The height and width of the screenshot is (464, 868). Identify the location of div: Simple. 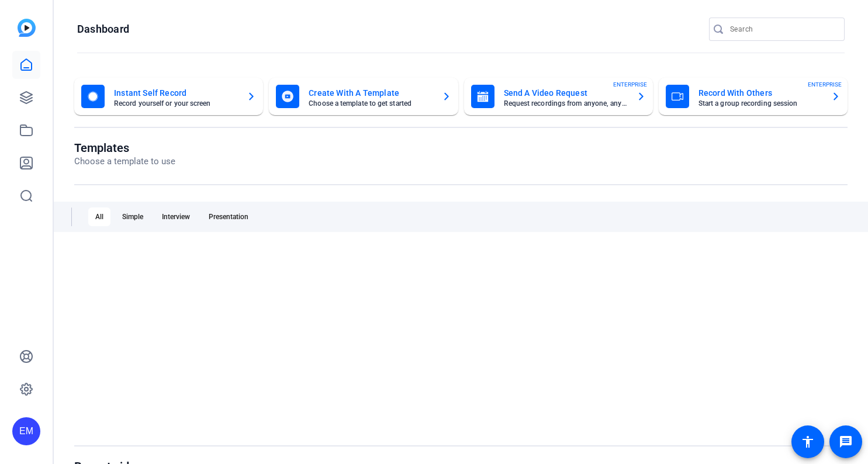
(133, 217).